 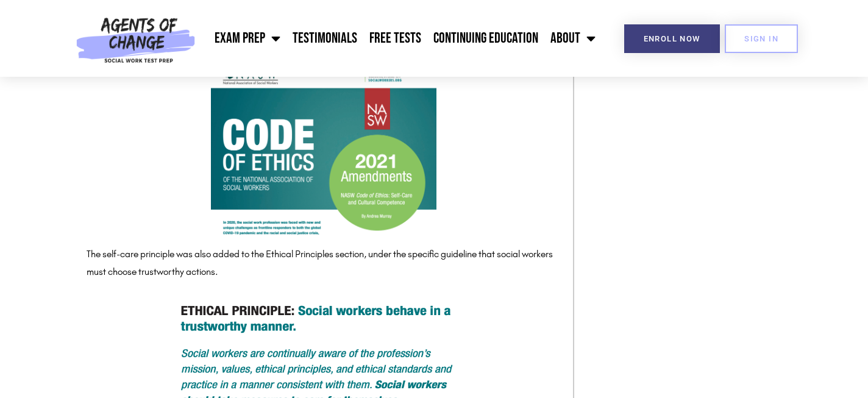 I want to click on a: Testimonials, so click(x=325, y=38).